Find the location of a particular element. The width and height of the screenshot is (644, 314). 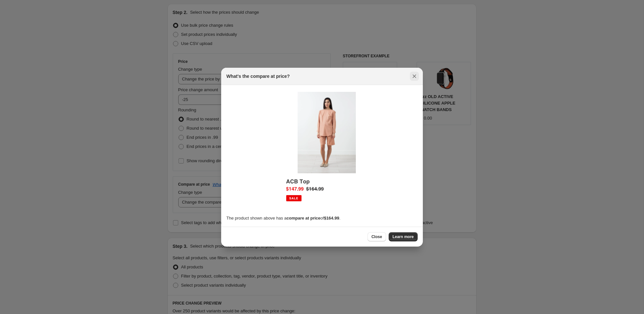

p: The product shown above has a of . is located at coordinates (322, 218).